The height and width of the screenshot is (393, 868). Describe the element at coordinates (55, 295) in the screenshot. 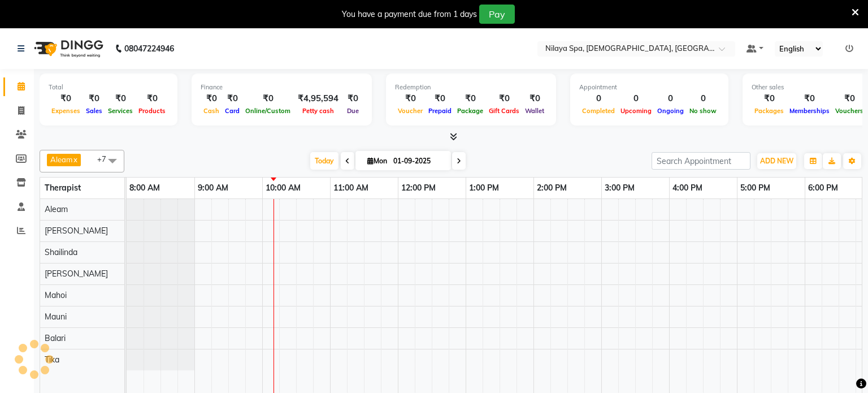

I see `span: Mahoi` at that location.